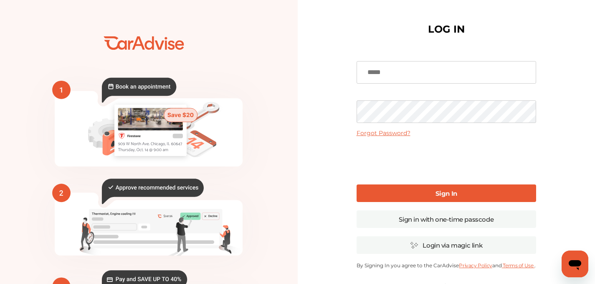 This screenshot has width=595, height=284. Describe the element at coordinates (447, 265) in the screenshot. I see `p: By Signing In you agree to the CarAdvise and .` at that location.